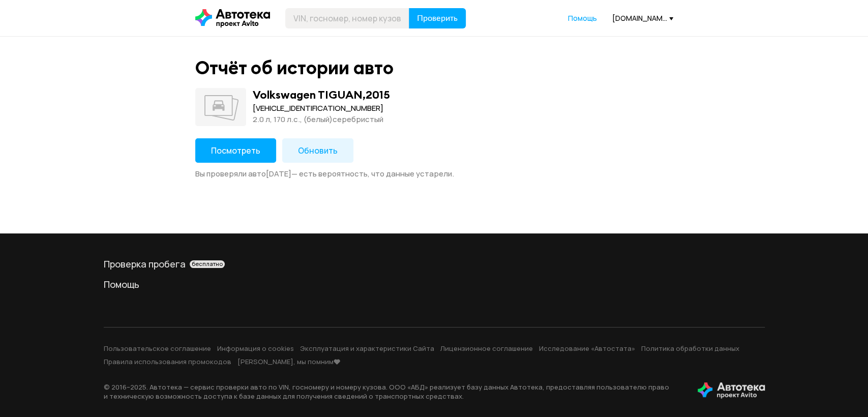 The width and height of the screenshot is (868, 417). I want to click on input: VIN, госномер, номер кузова, so click(348, 18).